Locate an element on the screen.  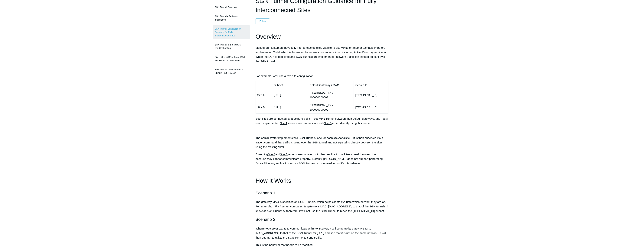
h1: Overview is located at coordinates (322, 37).